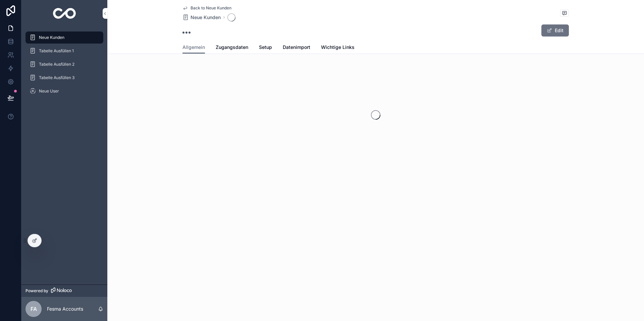 This screenshot has height=321, width=644. What do you see at coordinates (338, 47) in the screenshot?
I see `span: Wichtige Links` at bounding box center [338, 47].